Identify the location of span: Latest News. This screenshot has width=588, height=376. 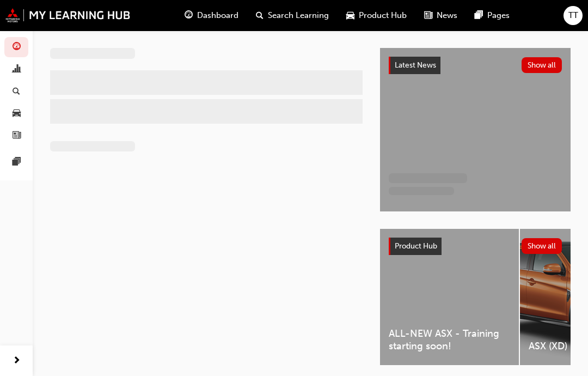
(415, 65).